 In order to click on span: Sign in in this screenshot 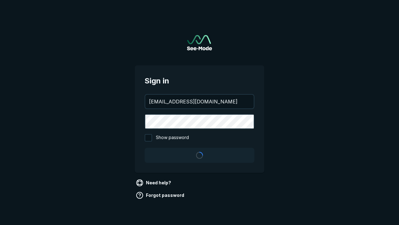, I will do `click(200, 81)`.